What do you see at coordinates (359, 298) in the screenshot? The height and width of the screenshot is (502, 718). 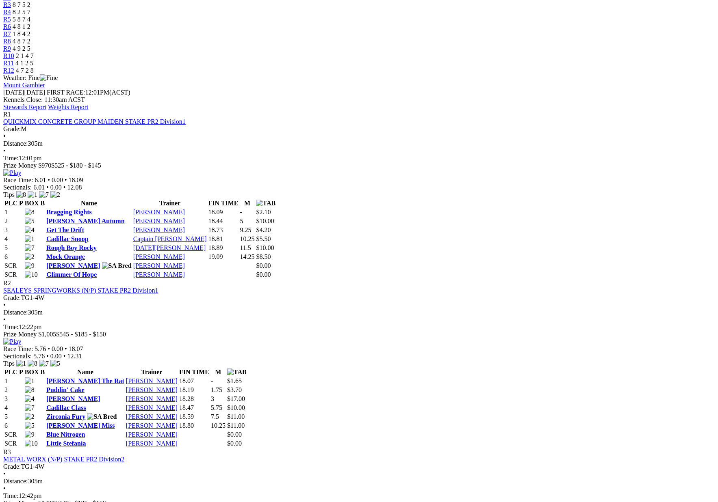 I see `div: TG1-4W` at bounding box center [359, 298].